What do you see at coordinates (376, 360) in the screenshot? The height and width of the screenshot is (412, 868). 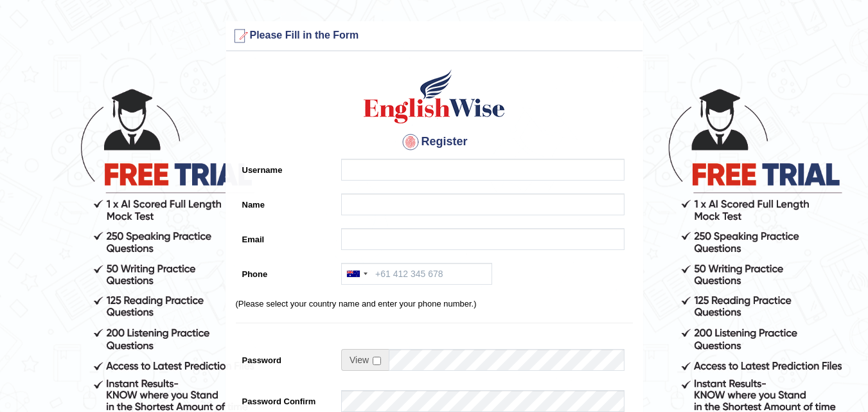 I see `input: Show/Hide Password` at bounding box center [376, 360].